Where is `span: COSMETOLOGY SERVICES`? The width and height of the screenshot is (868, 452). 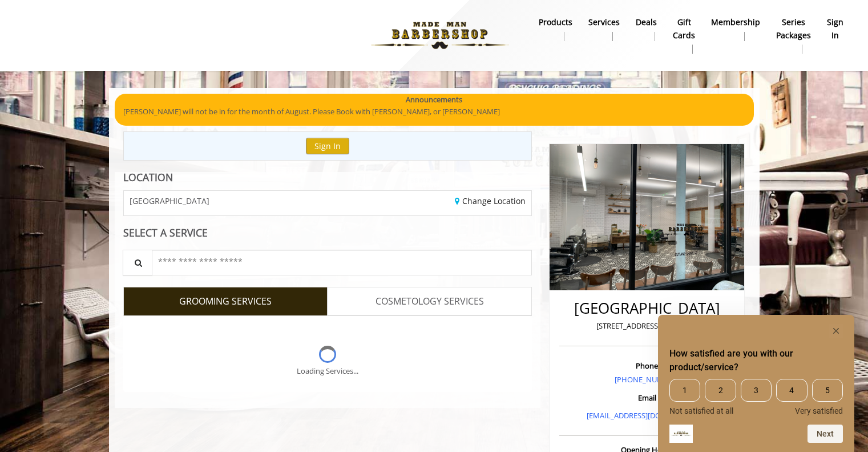
span: COSMETOLOGY SERVICES is located at coordinates (430, 302).